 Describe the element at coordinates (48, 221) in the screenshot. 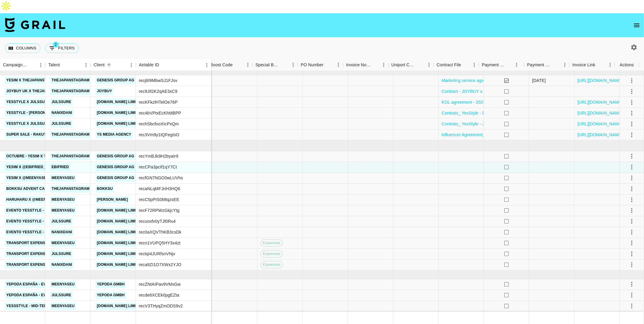

I see `a: Evento YesStyle - Octubre - @julssure` at that location.